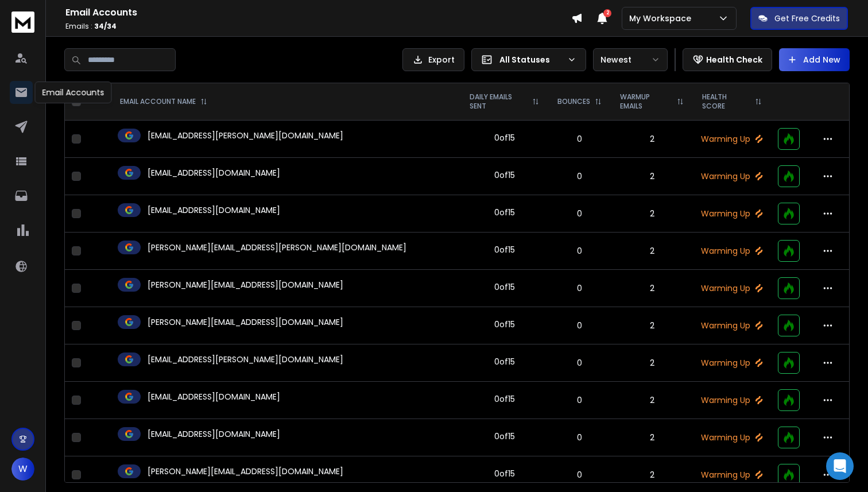  Describe the element at coordinates (807, 18) in the screenshot. I see `p: Get Free Credits` at that location.